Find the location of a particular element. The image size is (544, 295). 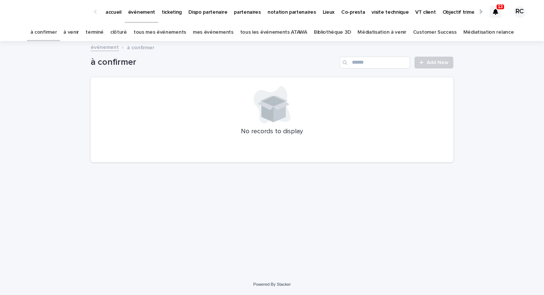

p: à confirmer is located at coordinates (141, 47).